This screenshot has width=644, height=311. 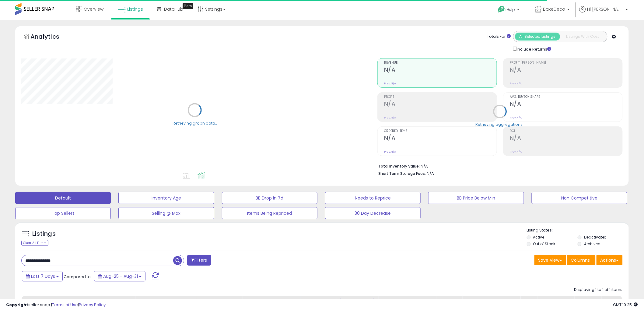 I want to click on div: Tooltip anchor, so click(x=188, y=6).